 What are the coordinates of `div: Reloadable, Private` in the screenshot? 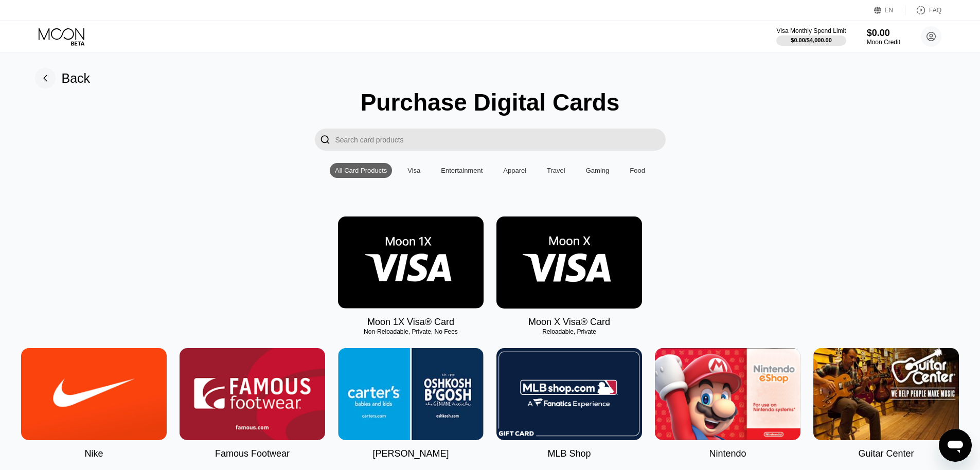 It's located at (569, 332).